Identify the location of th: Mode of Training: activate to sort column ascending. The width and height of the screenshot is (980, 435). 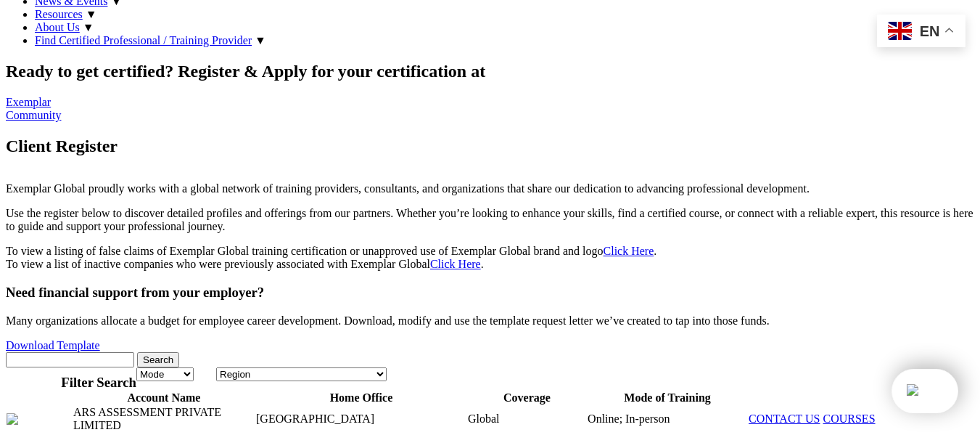
(667, 397).